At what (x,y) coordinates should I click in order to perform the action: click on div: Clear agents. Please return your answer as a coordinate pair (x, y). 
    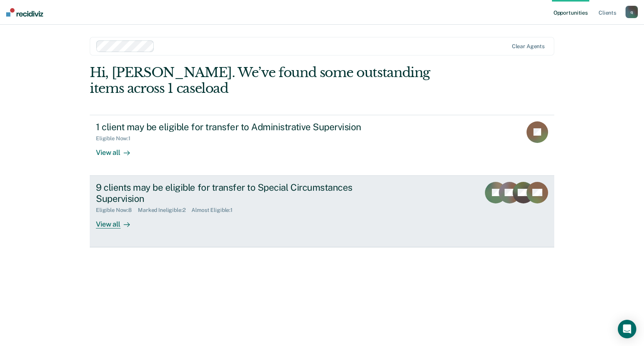
    Looking at the image, I should click on (528, 46).